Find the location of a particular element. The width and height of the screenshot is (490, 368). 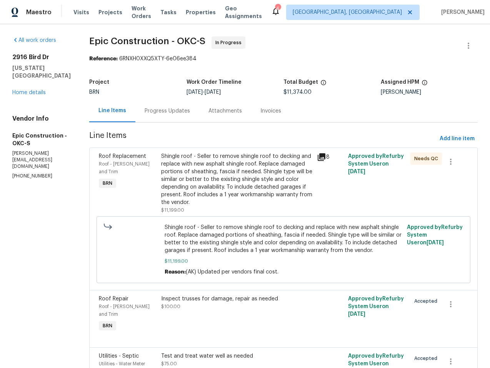

span: Roof Replacement is located at coordinates (122, 156).